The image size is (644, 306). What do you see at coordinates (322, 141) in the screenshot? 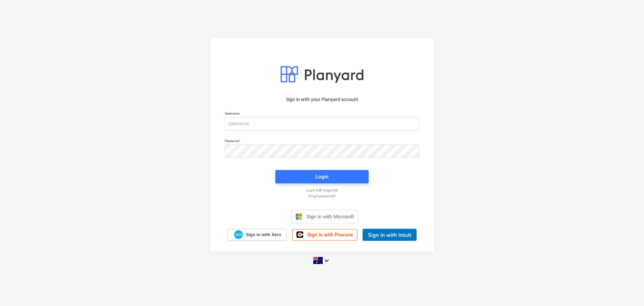
I see `p: Password` at bounding box center [322, 141].